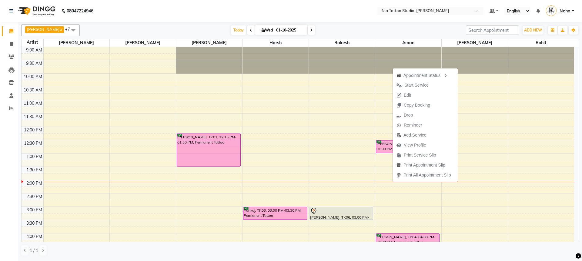 This screenshot has height=261, width=582. I want to click on span: Start Service, so click(417, 85).